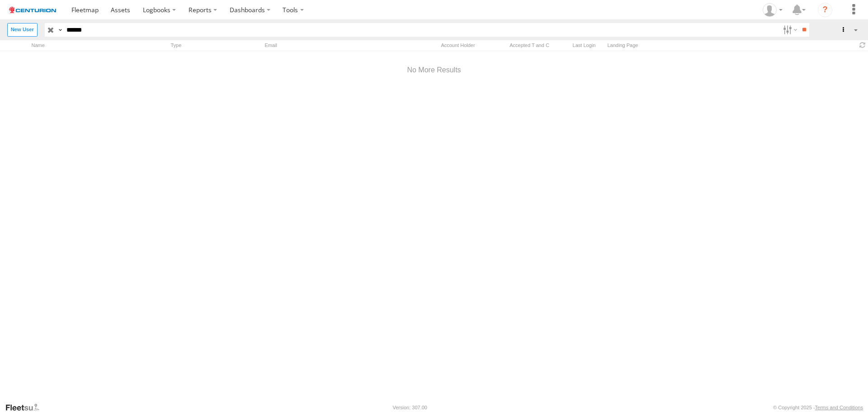 Image resolution: width=868 pixels, height=412 pixels. What do you see at coordinates (214, 45) in the screenshot?
I see `div: Type` at bounding box center [214, 45].